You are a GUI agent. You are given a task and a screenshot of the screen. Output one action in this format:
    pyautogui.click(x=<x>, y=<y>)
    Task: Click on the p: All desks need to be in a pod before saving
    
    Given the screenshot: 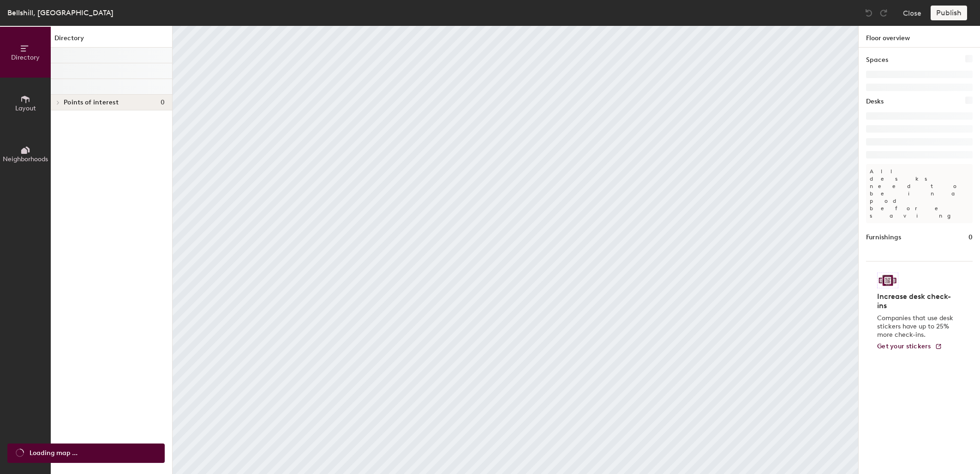 What is the action you would take?
    pyautogui.click(x=920, y=194)
    